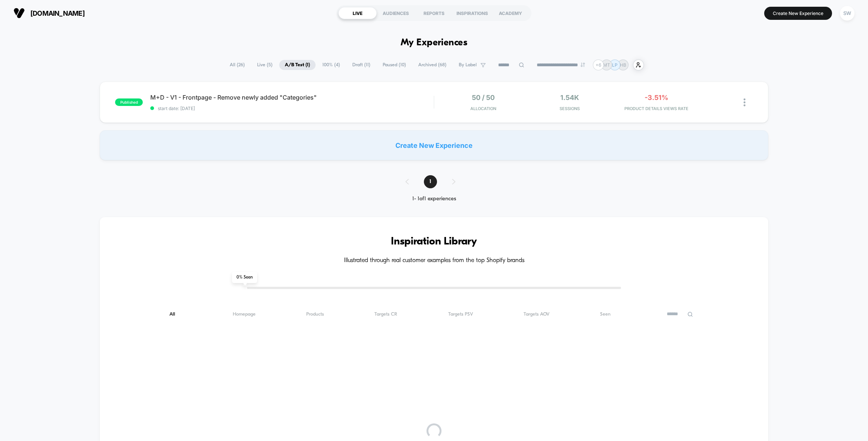  Describe the element at coordinates (583, 65) in the screenshot. I see `img: end` at that location.